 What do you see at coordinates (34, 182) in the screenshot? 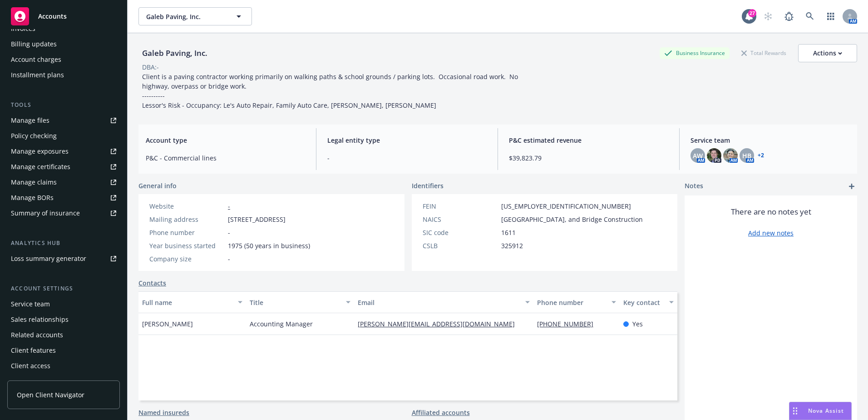
I see `div: Manage claims` at bounding box center [34, 182].